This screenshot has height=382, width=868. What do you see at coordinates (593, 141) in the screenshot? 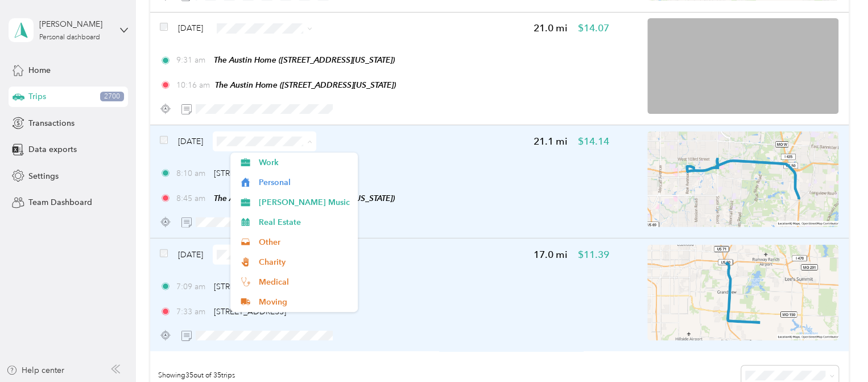
I see `span: $14.14` at bounding box center [593, 141].